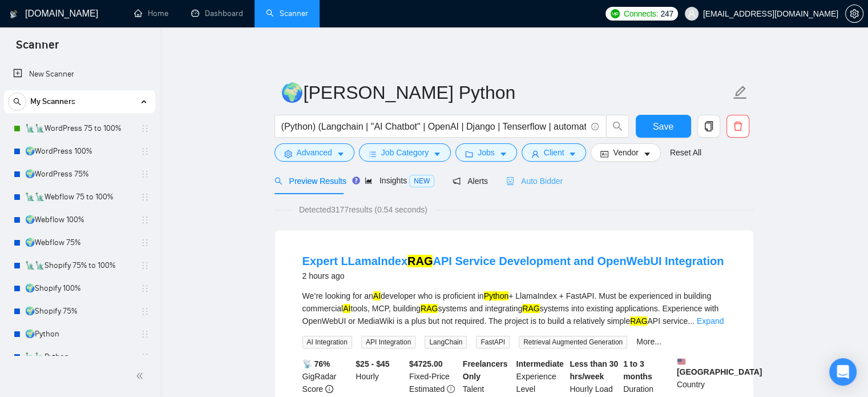 The height and width of the screenshot is (397, 868). Describe the element at coordinates (373, 154) in the screenshot. I see `span: bars` at that location.